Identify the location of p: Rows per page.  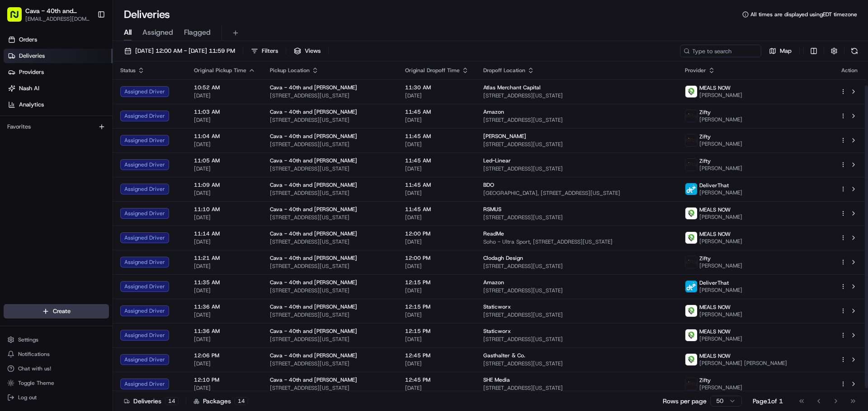
(684, 401).